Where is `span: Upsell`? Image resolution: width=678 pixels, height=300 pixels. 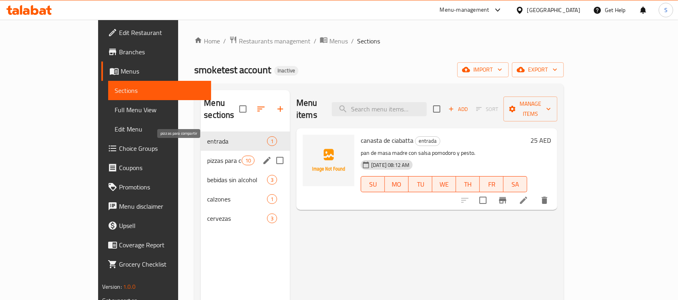
span: Upsell is located at coordinates (162, 226).